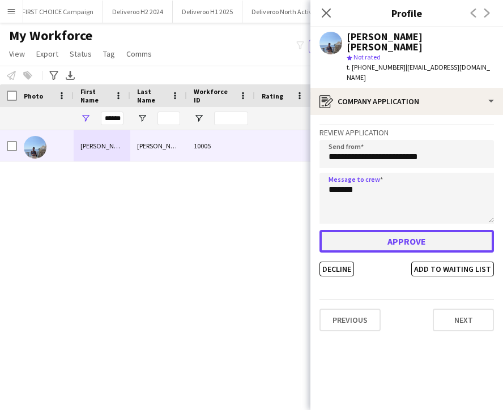 Image resolution: width=503 pixels, height=410 pixels. Describe the element at coordinates (337, 269) in the screenshot. I see `button: Decline` at that location.